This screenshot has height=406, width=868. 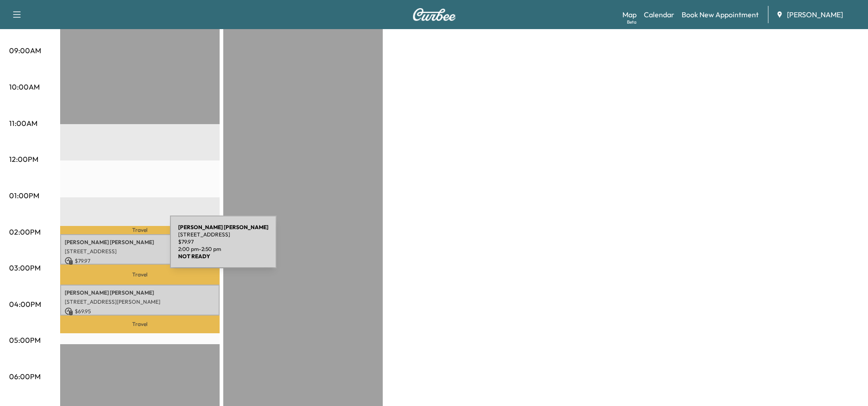 What do you see at coordinates (629, 14) in the screenshot?
I see `a: MapBeta` at bounding box center [629, 14].